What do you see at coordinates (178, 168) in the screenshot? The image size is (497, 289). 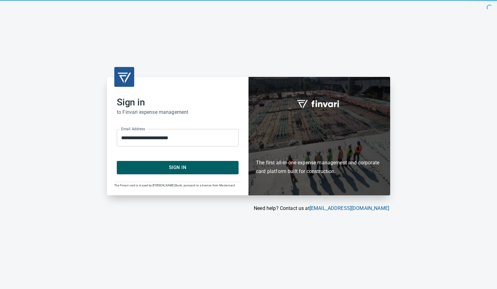 I see `button: Sign In` at bounding box center [178, 168].